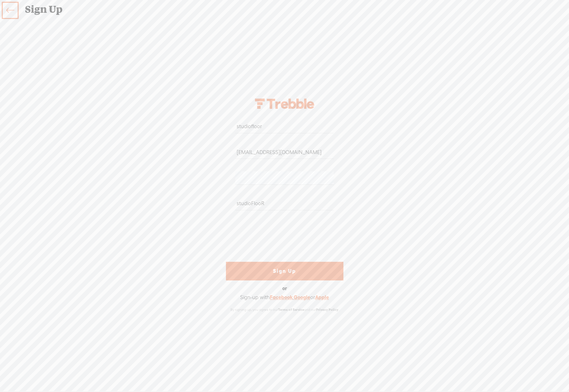  What do you see at coordinates (281, 297) in the screenshot?
I see `a: Facebook` at bounding box center [281, 297].